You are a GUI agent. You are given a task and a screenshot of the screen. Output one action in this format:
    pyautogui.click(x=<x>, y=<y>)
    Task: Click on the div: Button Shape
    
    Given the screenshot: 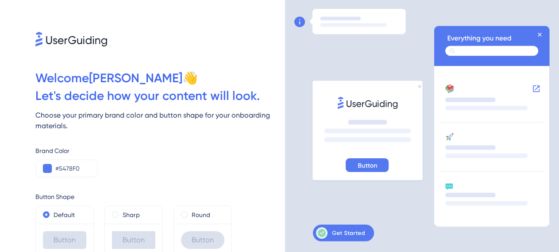 What is the action you would take?
    pyautogui.click(x=160, y=197)
    